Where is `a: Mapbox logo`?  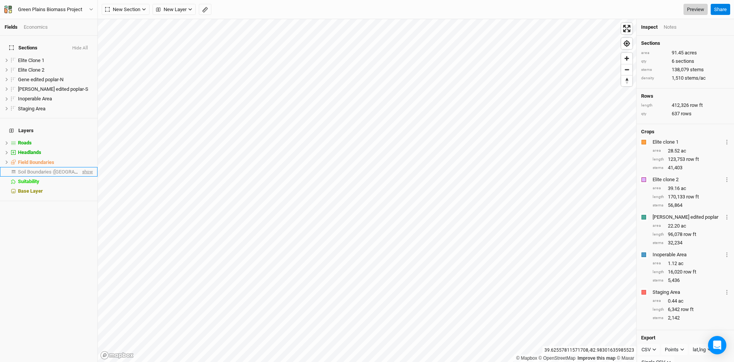
a: Mapbox logo is located at coordinates (117, 355).